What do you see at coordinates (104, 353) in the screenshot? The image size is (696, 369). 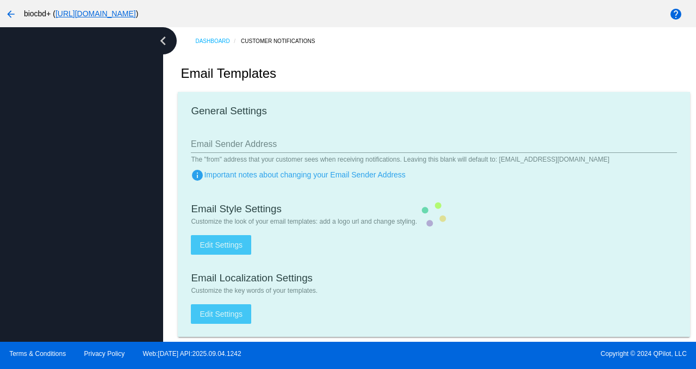 I see `a: Privacy Policy` at bounding box center [104, 353].